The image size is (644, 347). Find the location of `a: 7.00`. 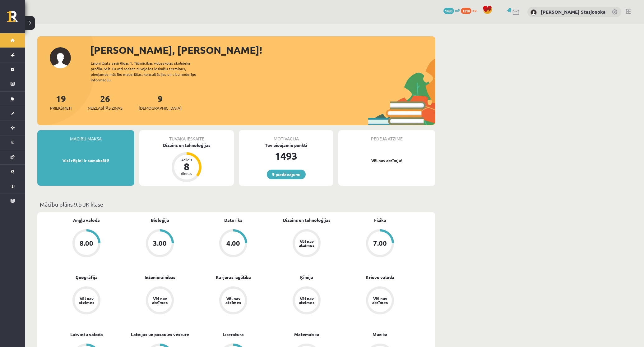

a: 7.00 is located at coordinates (380, 244).